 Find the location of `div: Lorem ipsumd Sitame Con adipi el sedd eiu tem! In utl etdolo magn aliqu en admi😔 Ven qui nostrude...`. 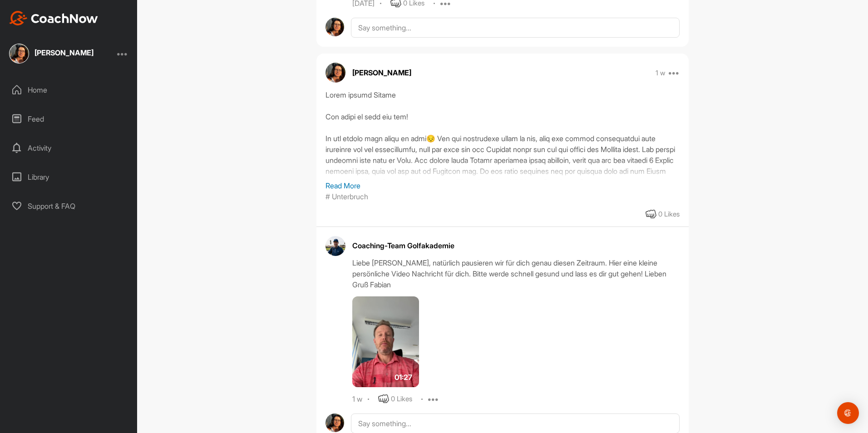

div: Lorem ipsumd Sitame Con adipi el sedd eiu tem! In utl etdolo magn aliqu en admi😔 Ven qui nostrude... is located at coordinates (502, 135).